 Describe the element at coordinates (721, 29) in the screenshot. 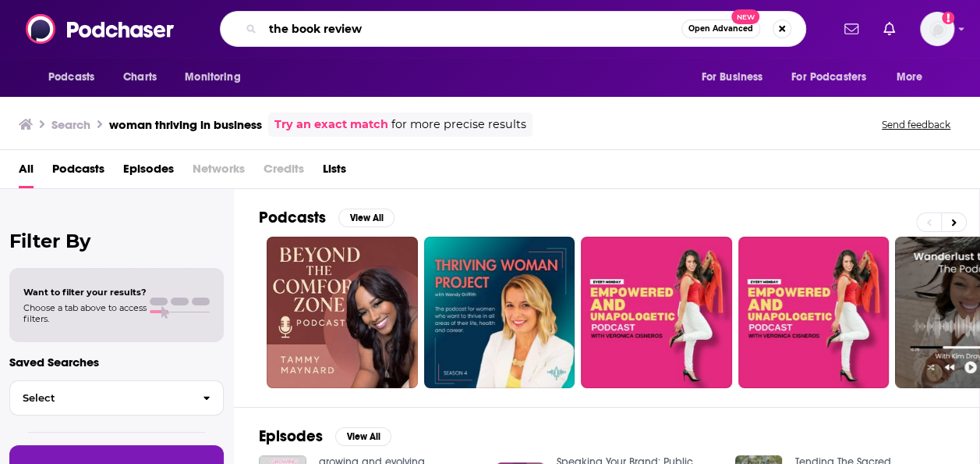

I see `span: Open Advanced` at that location.